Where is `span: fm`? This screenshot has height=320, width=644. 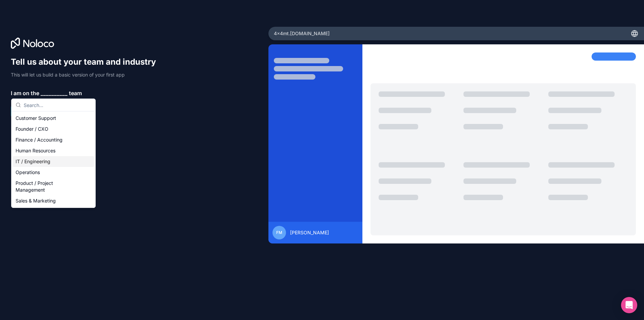
span: fm is located at coordinates (279, 233).